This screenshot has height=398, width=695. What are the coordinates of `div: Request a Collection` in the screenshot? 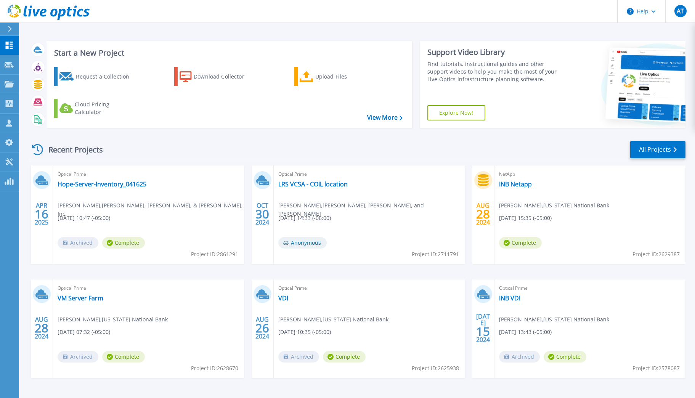 It's located at (106, 77).